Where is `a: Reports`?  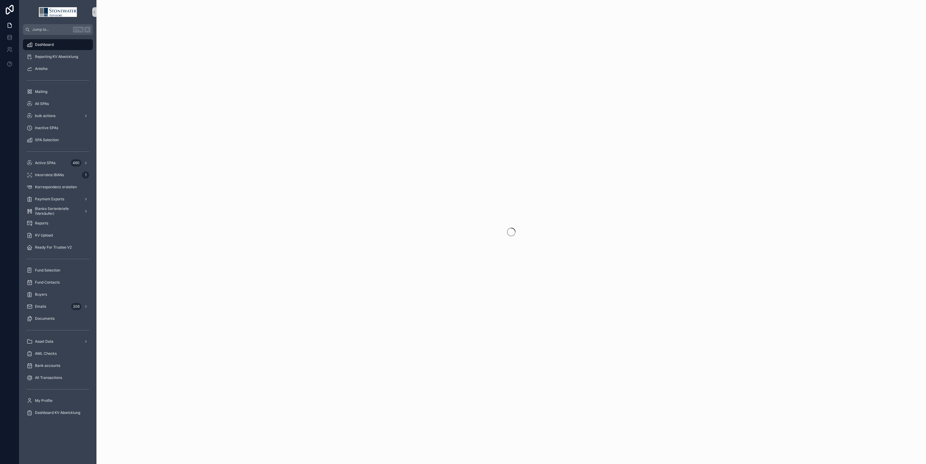
a: Reports is located at coordinates (58, 223).